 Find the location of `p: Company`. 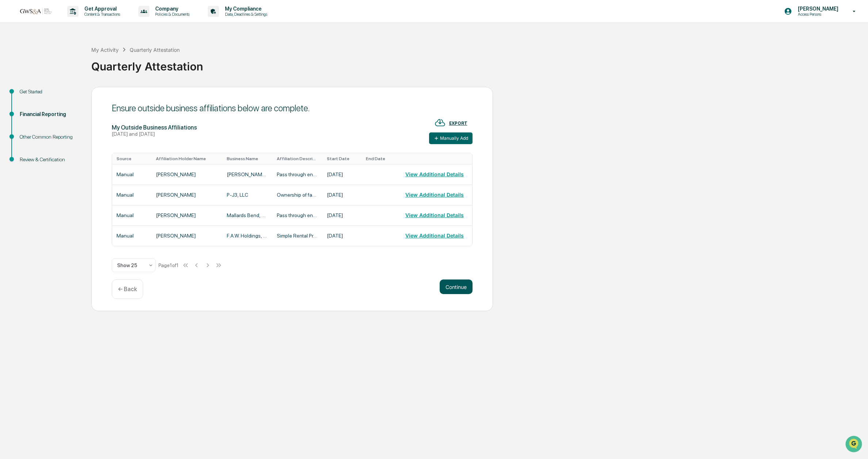

p: Company is located at coordinates (171, 9).